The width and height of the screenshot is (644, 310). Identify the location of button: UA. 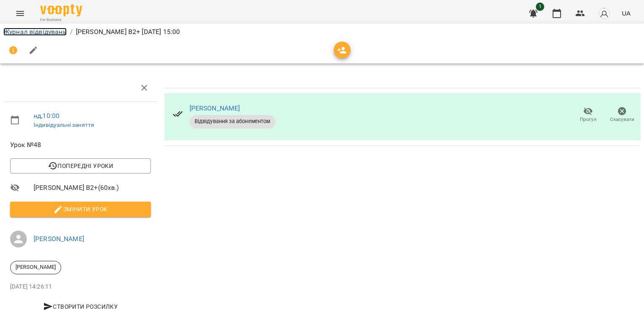
(626, 13).